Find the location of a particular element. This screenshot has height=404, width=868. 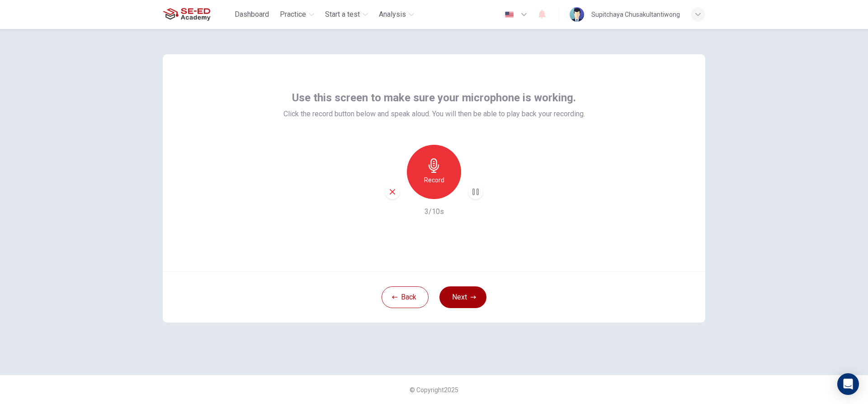

img: en is located at coordinates (509, 14).